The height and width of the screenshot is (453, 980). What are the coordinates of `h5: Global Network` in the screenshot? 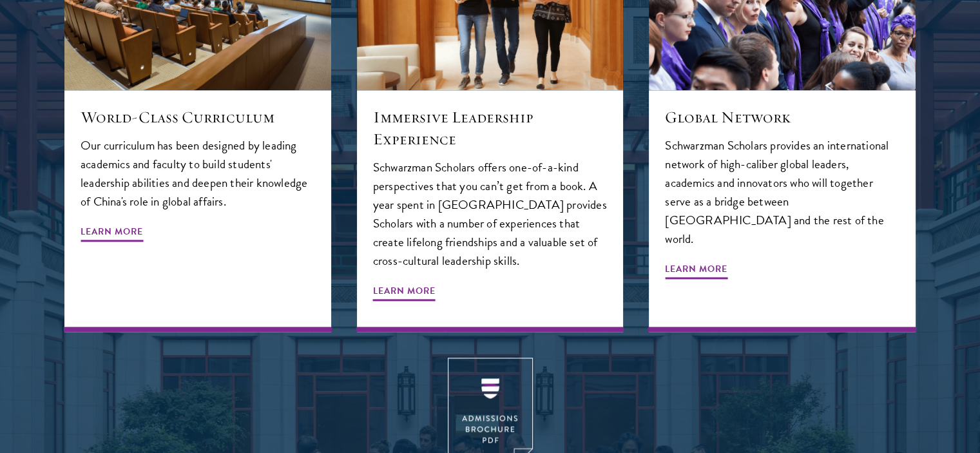 It's located at (783, 118).